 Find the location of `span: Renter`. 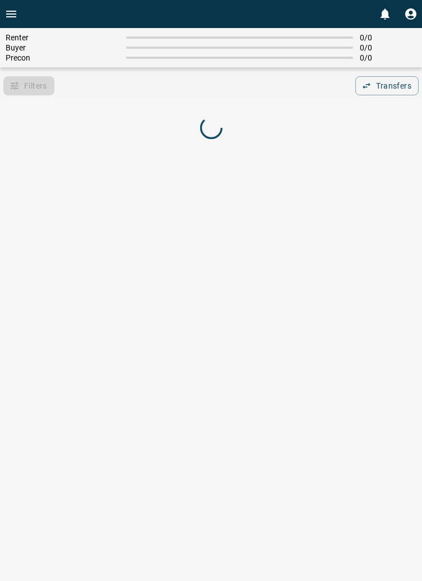

span: Renter is located at coordinates (62, 38).